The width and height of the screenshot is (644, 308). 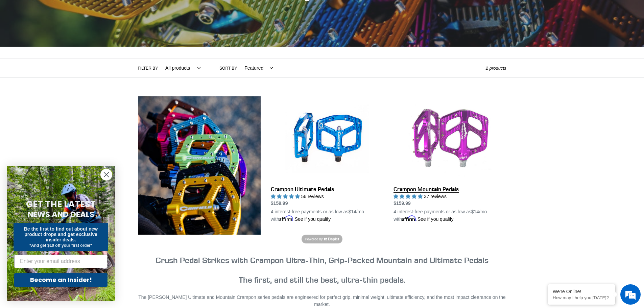 What do you see at coordinates (61, 280) in the screenshot?
I see `button: Become an Insider!` at bounding box center [61, 280].